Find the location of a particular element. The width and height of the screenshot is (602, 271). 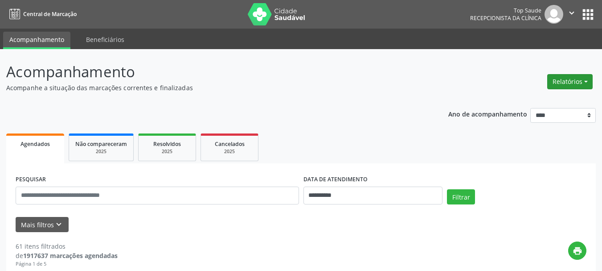

i: keyboard_arrow_down is located at coordinates (59, 224).